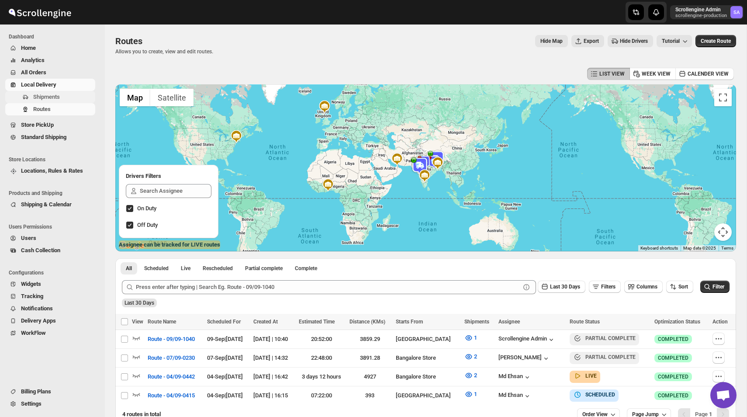 Image resolution: width=747 pixels, height=417 pixels. What do you see at coordinates (656, 74) in the screenshot?
I see `span: WEEK VIEW` at bounding box center [656, 74].